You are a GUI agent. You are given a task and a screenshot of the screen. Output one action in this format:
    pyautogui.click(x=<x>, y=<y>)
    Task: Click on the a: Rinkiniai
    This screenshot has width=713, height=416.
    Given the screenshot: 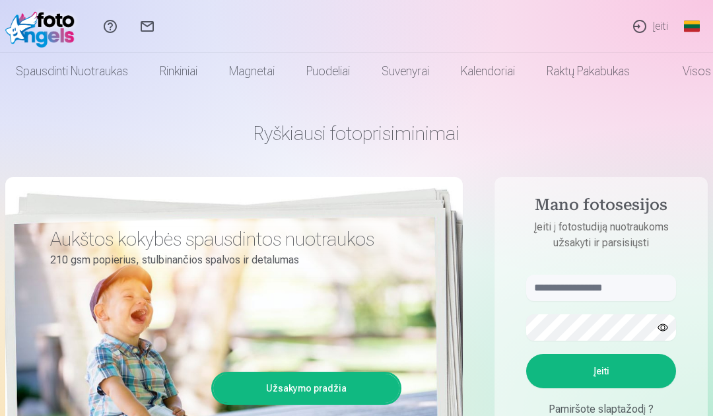 What is the action you would take?
    pyautogui.click(x=178, y=71)
    